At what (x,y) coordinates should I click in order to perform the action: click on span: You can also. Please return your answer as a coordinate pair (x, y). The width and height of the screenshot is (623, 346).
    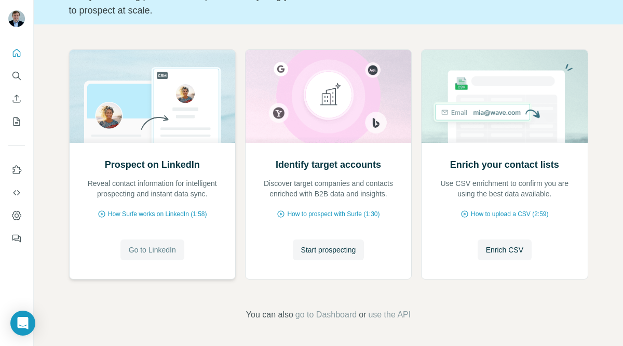
    Looking at the image, I should click on (269, 315).